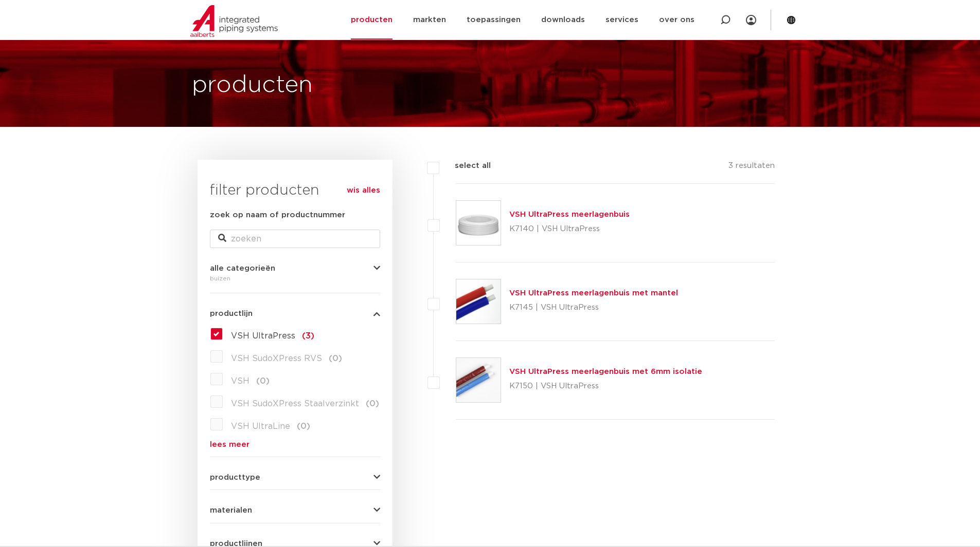 Image resolution: width=980 pixels, height=547 pixels. I want to click on label: zoek op naam of productnummer, so click(277, 215).